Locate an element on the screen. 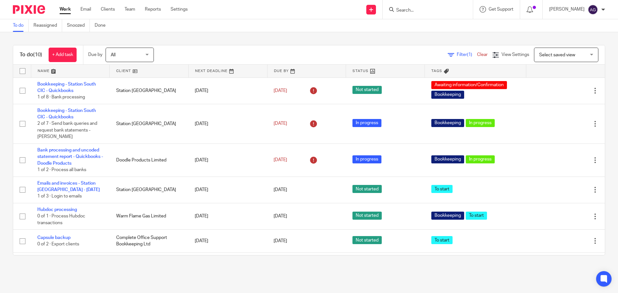 This screenshot has height=293, width=618. span: 0 of 2 · Export clients is located at coordinates (58, 245).